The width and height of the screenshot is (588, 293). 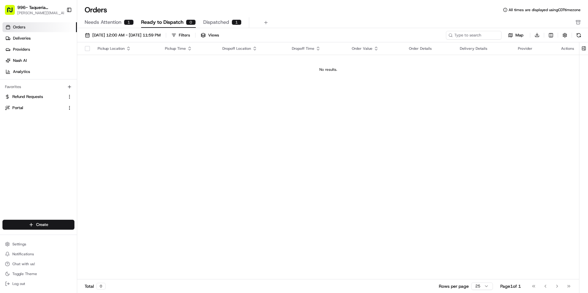 I want to click on div: Dropoff Location, so click(x=252, y=48).